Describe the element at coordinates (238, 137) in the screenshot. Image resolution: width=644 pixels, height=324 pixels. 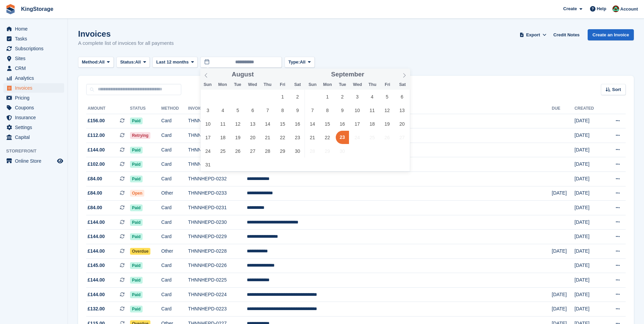
I see `span: August 19, 2025` at that location.